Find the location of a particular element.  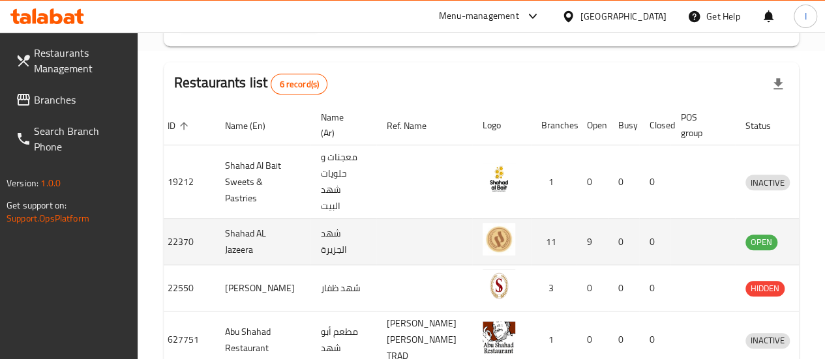

img: Abu Shahad Restaurant is located at coordinates (499, 338).